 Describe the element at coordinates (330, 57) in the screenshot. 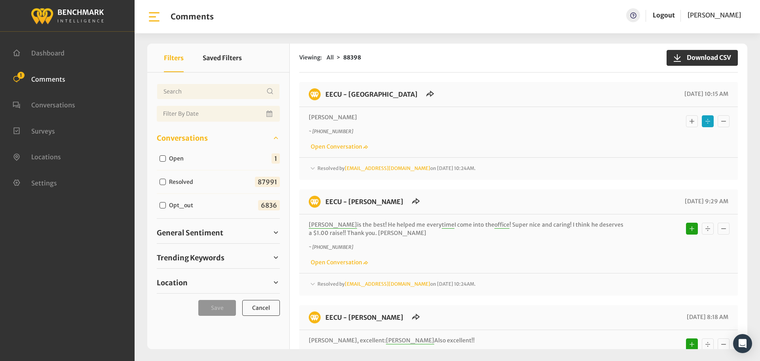

I see `span: All` at that location.